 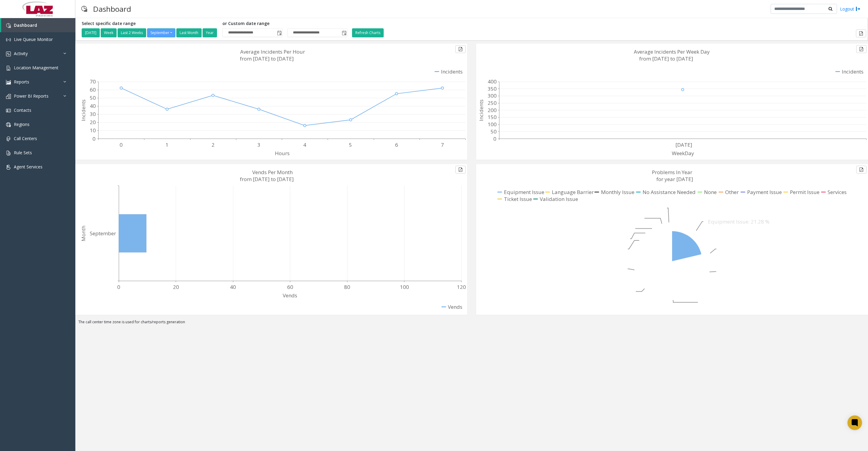 I want to click on text: 150, so click(x=492, y=117).